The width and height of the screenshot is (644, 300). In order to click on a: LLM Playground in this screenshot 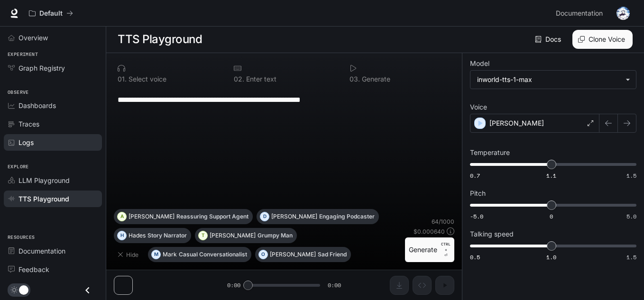, I will do `click(53, 180)`.